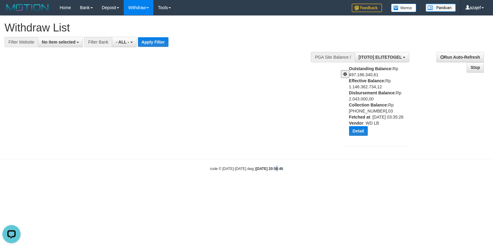 The height and width of the screenshot is (248, 493). Describe the element at coordinates (153, 42) in the screenshot. I see `button: Apply Filter` at that location.